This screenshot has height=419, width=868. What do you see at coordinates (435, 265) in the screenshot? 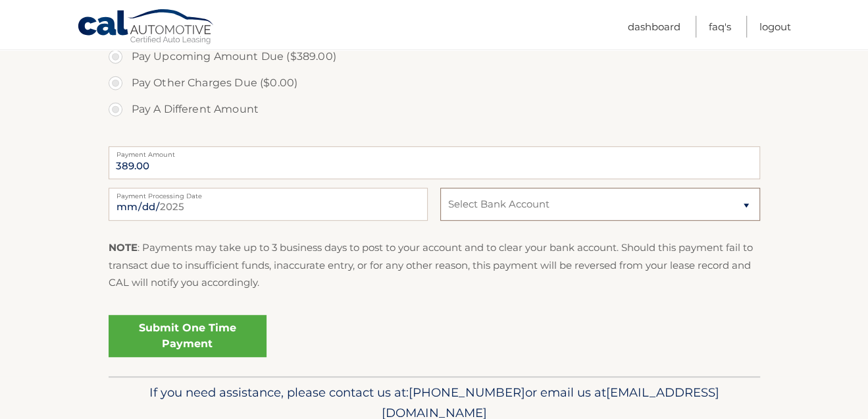
I see `p: : Payments may take up to 3 business days to post to your account and to clear your bank account....` at bounding box center [435, 265].